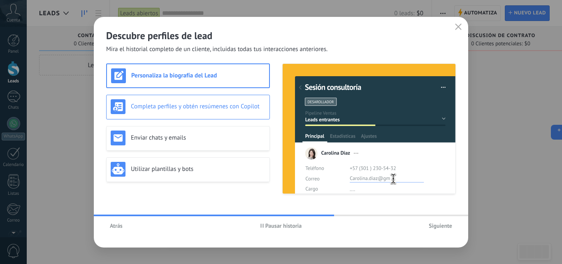 Image resolution: width=562 pixels, height=264 pixels. I want to click on span: Siguiente, so click(440, 226).